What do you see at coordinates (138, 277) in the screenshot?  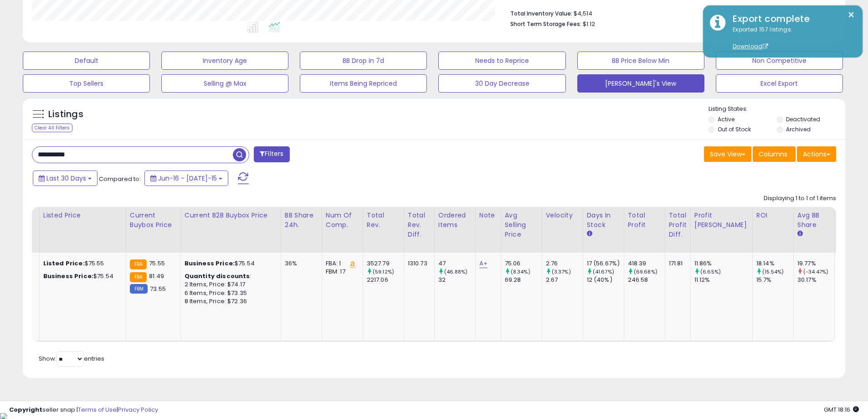 I see `small: FBA` at bounding box center [138, 277].